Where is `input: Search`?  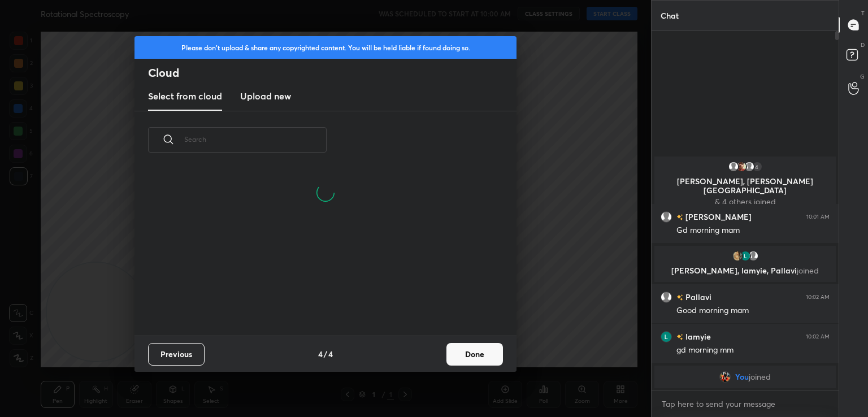
input: Search is located at coordinates (256, 139).